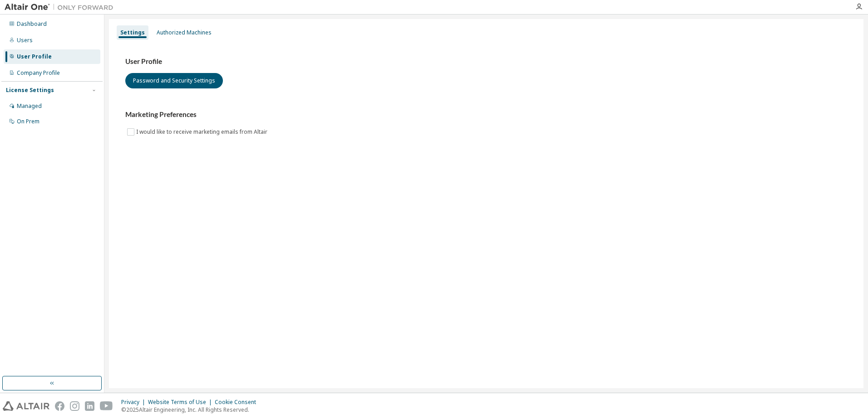 The width and height of the screenshot is (868, 419). Describe the element at coordinates (181, 402) in the screenshot. I see `div: Website Terms of Use` at that location.